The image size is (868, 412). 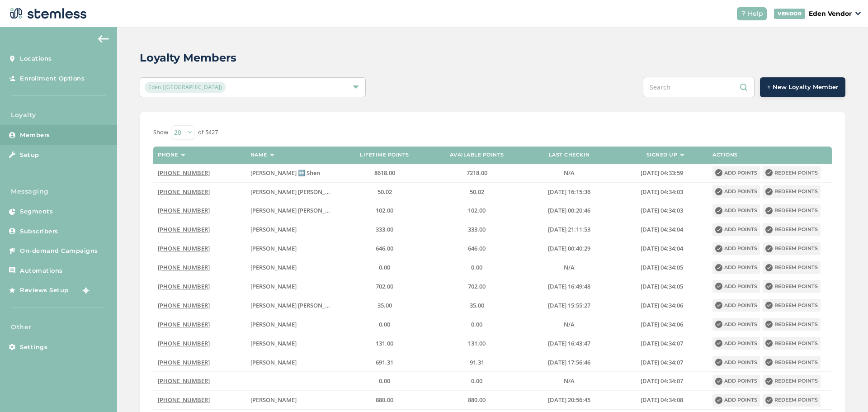 I want to click on span: 102.00, so click(x=477, y=210).